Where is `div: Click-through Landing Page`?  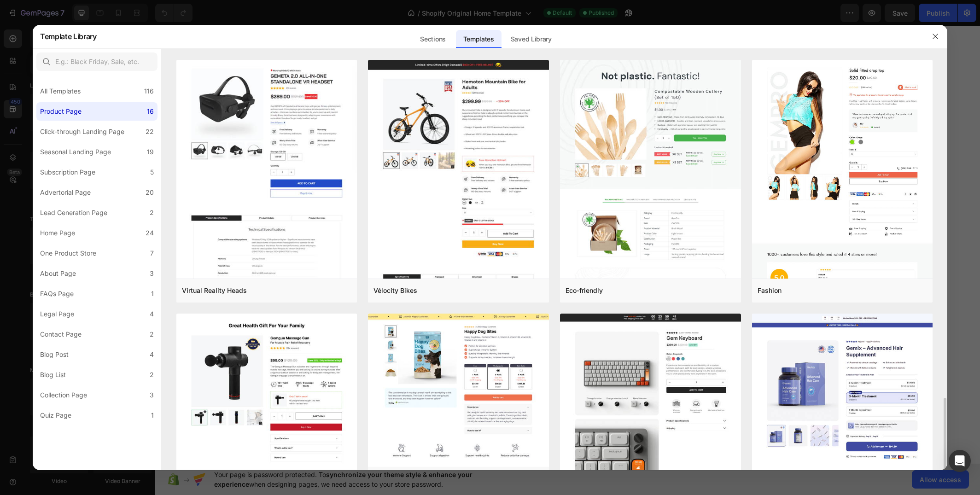 div: Click-through Landing Page is located at coordinates (82, 132).